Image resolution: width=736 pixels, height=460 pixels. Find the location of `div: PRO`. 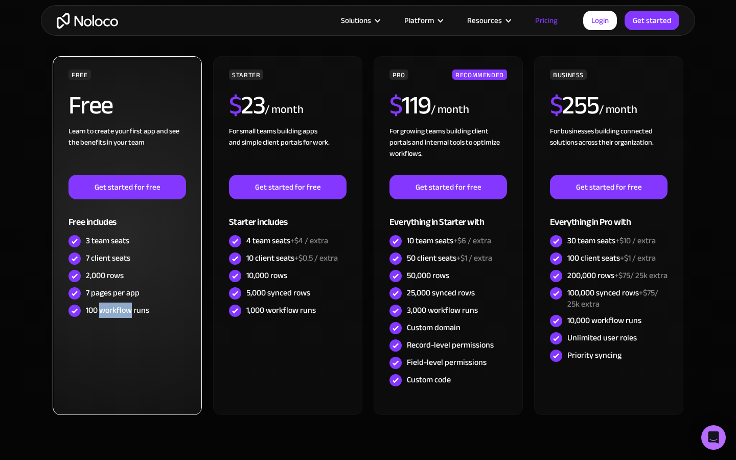

div: PRO is located at coordinates (399, 75).